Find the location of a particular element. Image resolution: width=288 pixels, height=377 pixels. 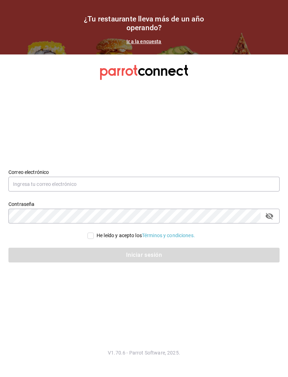

button: passwordField is located at coordinates (270, 216).